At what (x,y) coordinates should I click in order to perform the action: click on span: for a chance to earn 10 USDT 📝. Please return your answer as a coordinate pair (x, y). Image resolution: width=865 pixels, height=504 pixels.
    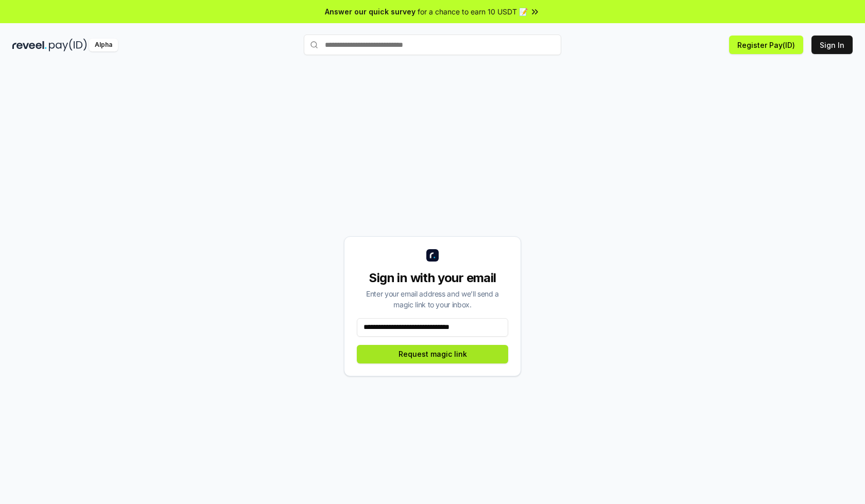
    Looking at the image, I should click on (472, 11).